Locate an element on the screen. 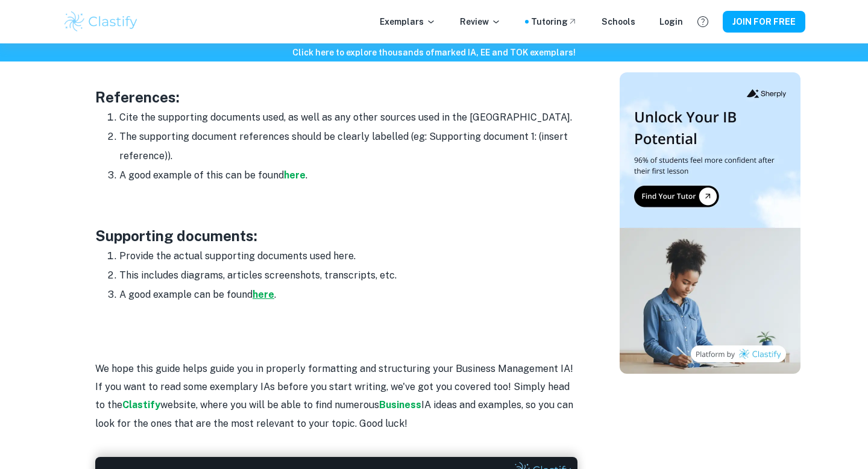 The width and height of the screenshot is (868, 469). p: Exemplars is located at coordinates (408, 22).